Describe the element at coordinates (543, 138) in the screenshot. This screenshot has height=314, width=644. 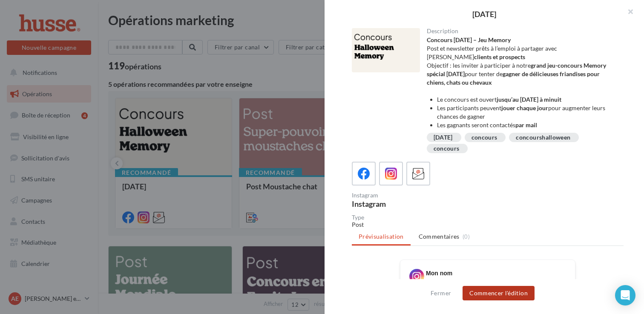
I see `div: concourshalloween` at that location.